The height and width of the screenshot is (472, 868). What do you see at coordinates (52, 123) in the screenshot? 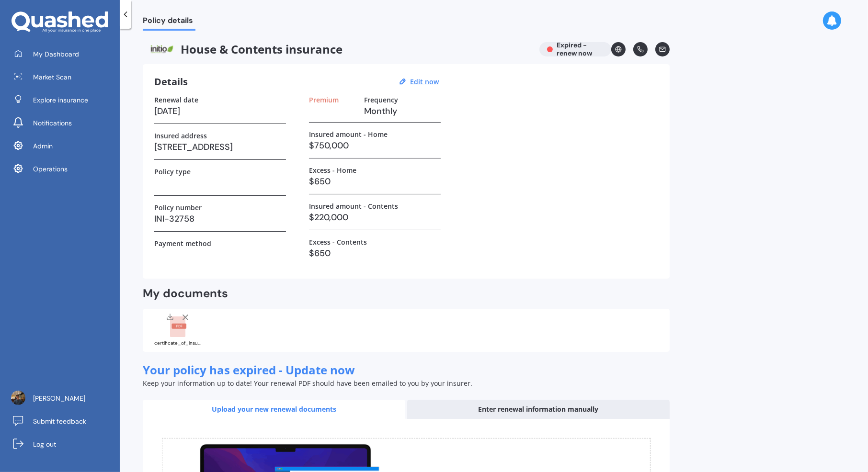
I see `span: Notifications` at bounding box center [52, 123].